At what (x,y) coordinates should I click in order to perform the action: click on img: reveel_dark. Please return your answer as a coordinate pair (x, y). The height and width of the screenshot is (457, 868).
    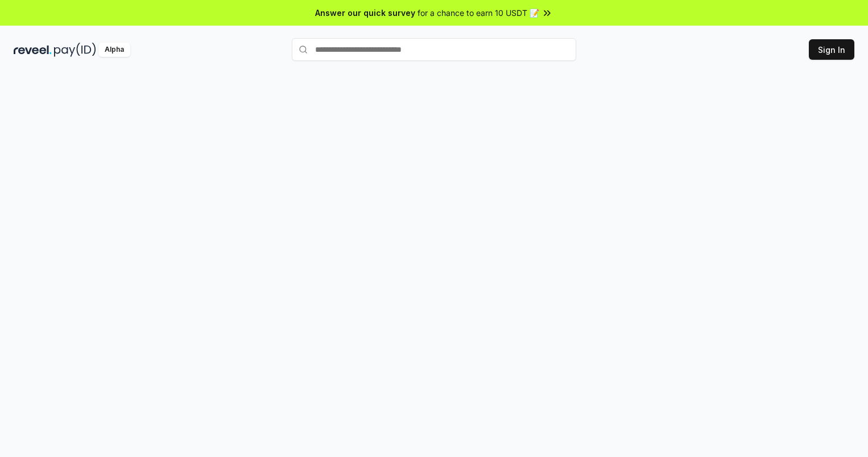
    Looking at the image, I should click on (33, 49).